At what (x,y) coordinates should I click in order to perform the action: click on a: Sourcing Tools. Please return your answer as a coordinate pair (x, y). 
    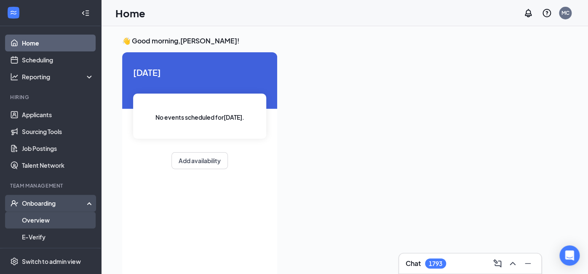
    Looking at the image, I should click on (58, 131).